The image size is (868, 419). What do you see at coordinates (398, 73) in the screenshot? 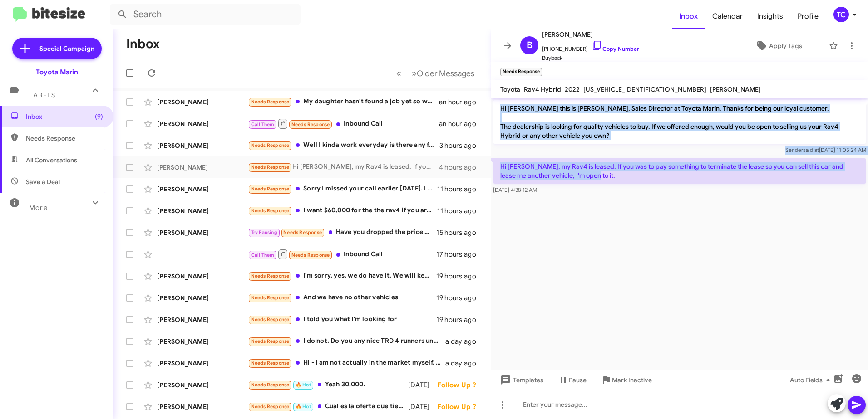
I see `button: Previous` at bounding box center [398, 73].